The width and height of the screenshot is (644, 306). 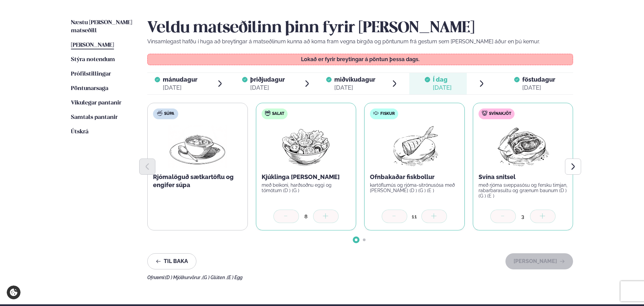 What do you see at coordinates (306, 146) in the screenshot?
I see `img: Salad.png` at bounding box center [306, 146].